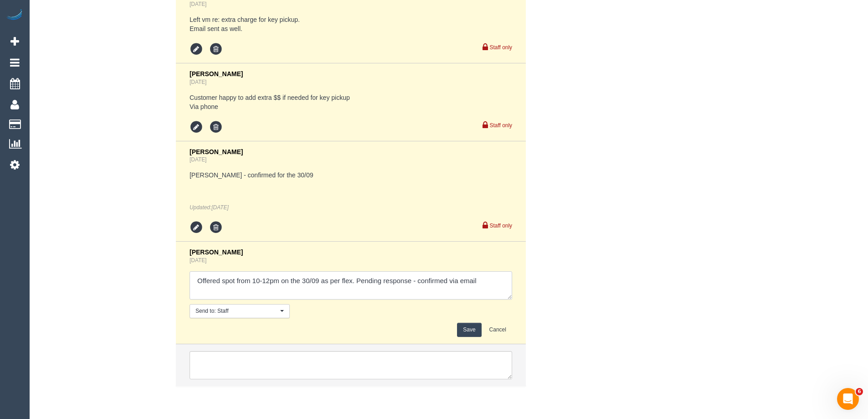  What do you see at coordinates (498, 329) in the screenshot?
I see `button: Cancel` at bounding box center [498, 329].